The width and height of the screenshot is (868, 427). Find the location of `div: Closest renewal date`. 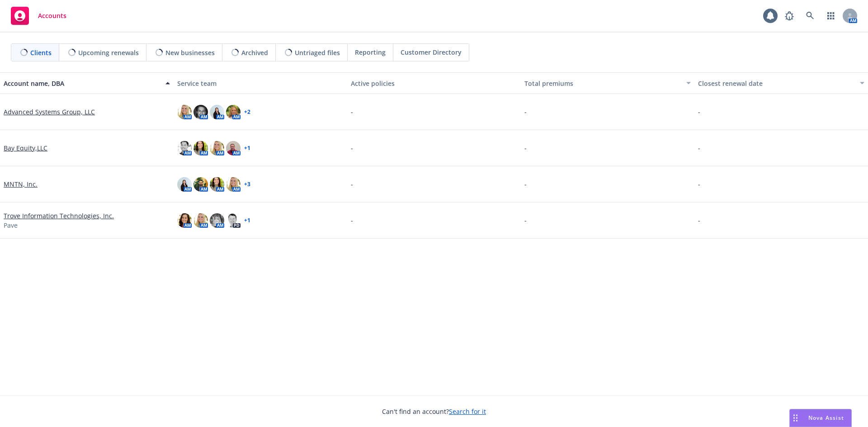

div: Closest renewal date is located at coordinates (777, 83).